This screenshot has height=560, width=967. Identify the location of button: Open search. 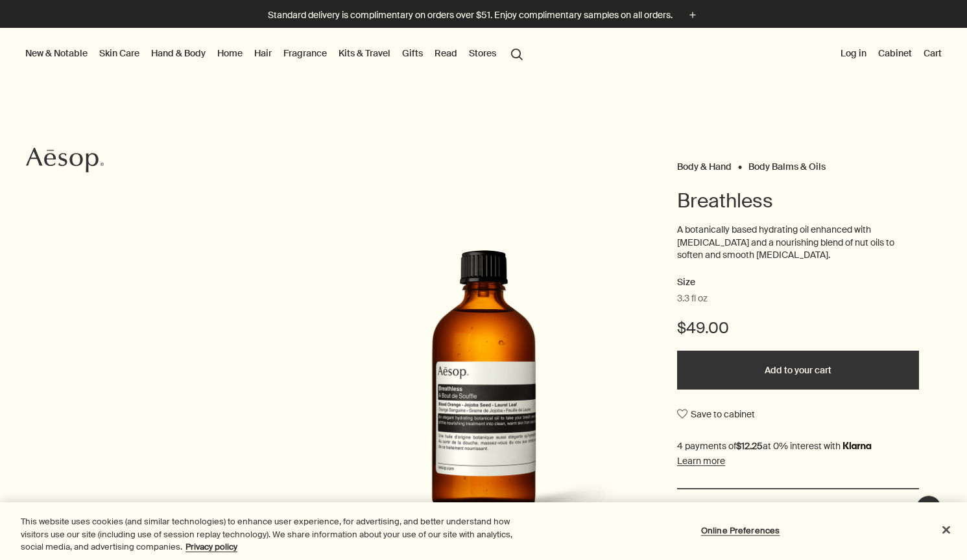
(517, 53).